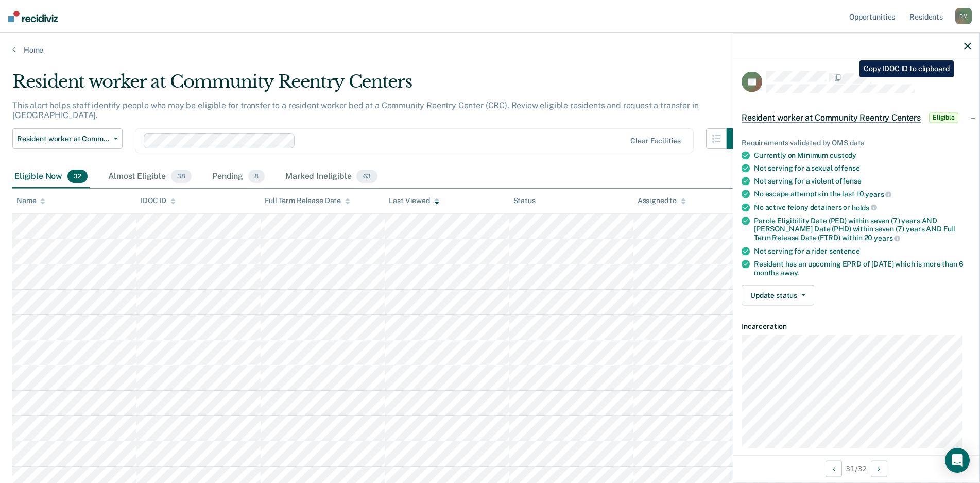 The width and height of the screenshot is (980, 483). Describe the element at coordinates (51, 177) in the screenshot. I see `div: Eligible Now` at that location.